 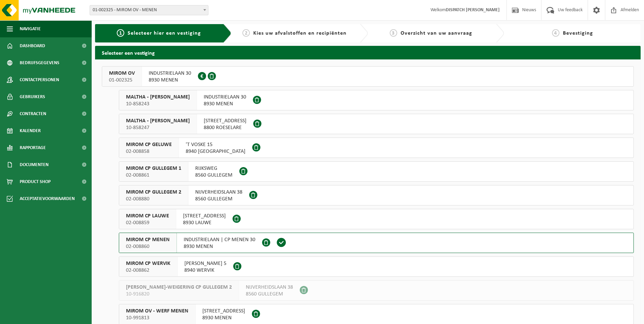 What do you see at coordinates (225, 128) in the screenshot?
I see `span: 8800 ROESELARE` at bounding box center [225, 128].